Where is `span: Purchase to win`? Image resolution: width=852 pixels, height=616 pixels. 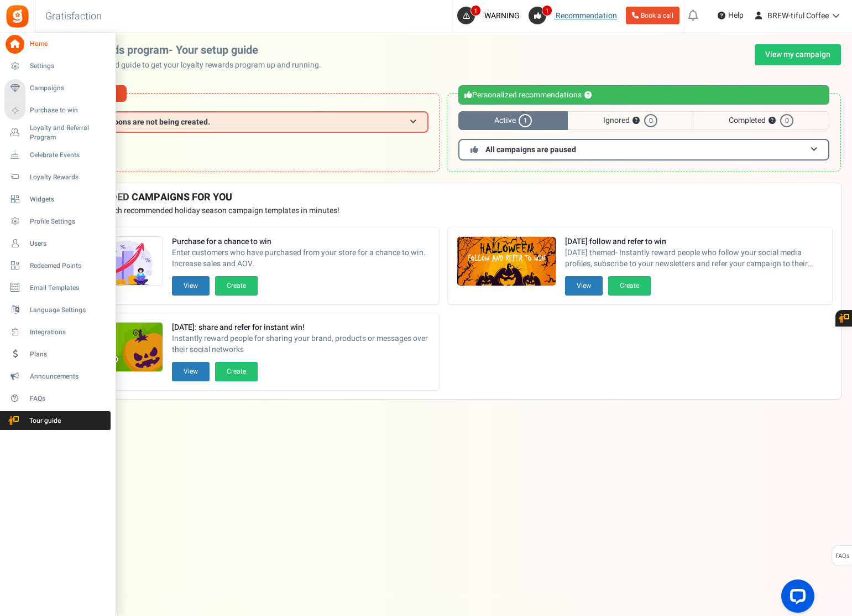
span: Purchase to win is located at coordinates (69, 110).